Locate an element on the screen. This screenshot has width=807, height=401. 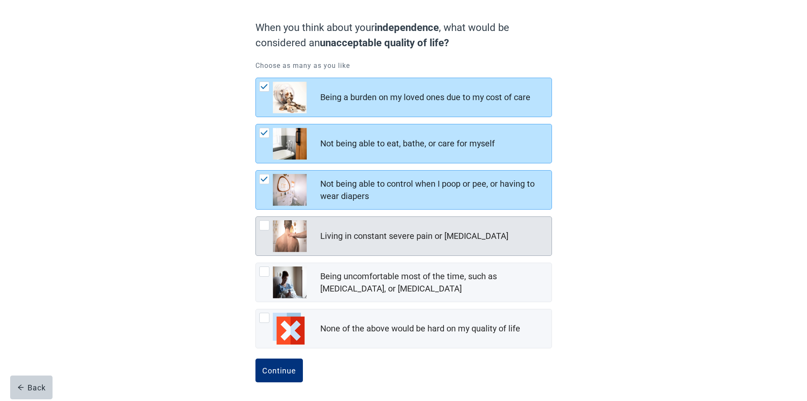
div: Being uncomfortable most of the time, such as nausea, vomiting, or diarrhea, checkbox, not checked is located at coordinates (404, 282).